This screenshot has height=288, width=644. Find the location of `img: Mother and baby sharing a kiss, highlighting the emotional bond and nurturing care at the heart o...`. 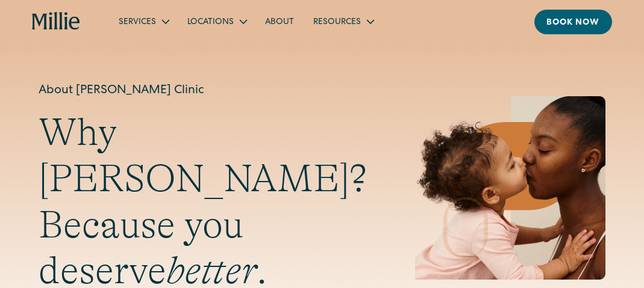

img: Mother and baby sharing a kiss, highlighting the emotional bond and nurturing care at the heart o... is located at coordinates (511, 188).